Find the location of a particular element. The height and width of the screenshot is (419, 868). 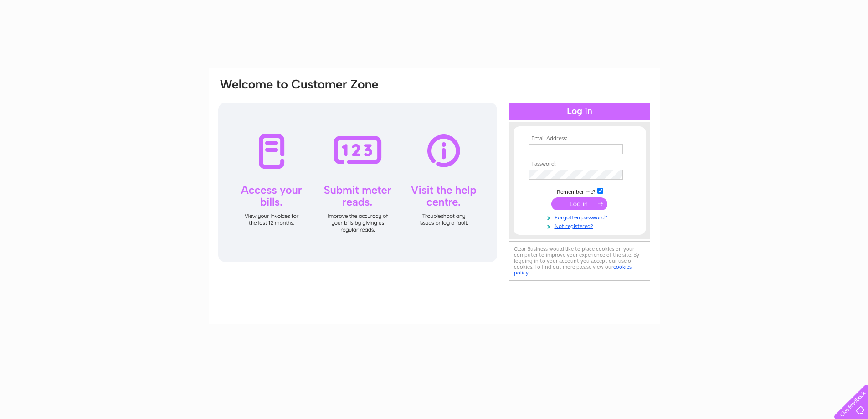

input: Submit is located at coordinates (579, 204).